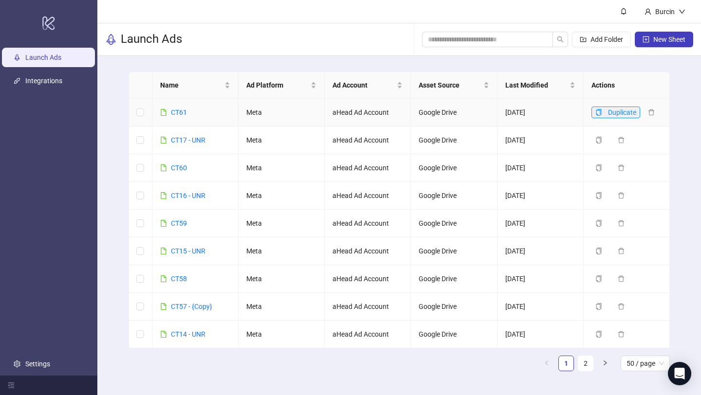 This screenshot has width=701, height=395. What do you see at coordinates (151, 39) in the screenshot?
I see `h3: Launch Ads` at bounding box center [151, 39].